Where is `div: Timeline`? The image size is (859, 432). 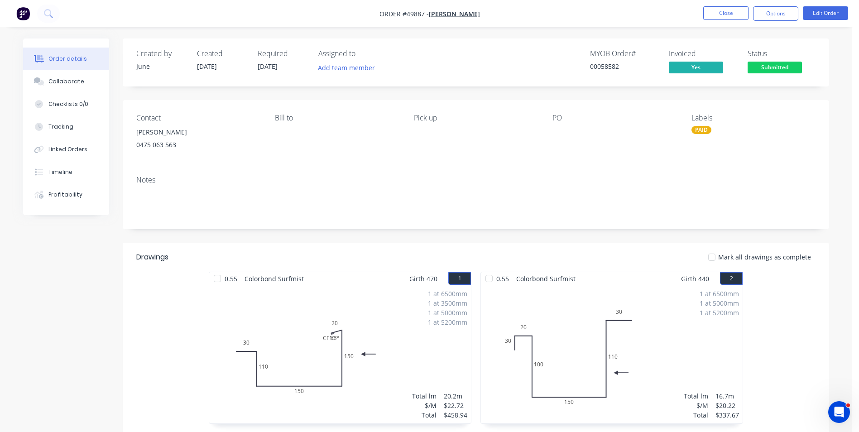
div: Timeline is located at coordinates (60, 172).